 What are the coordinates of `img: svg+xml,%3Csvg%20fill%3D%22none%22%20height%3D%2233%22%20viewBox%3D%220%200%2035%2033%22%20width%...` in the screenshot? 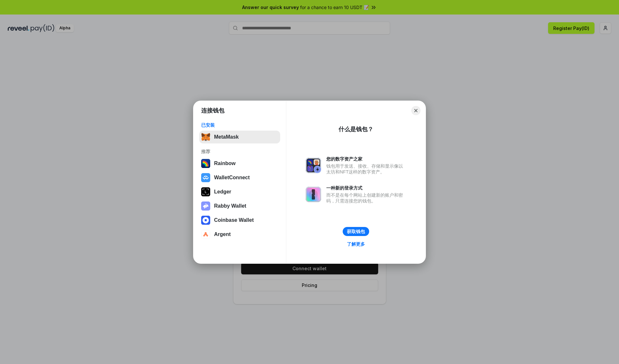 It's located at (206, 137).